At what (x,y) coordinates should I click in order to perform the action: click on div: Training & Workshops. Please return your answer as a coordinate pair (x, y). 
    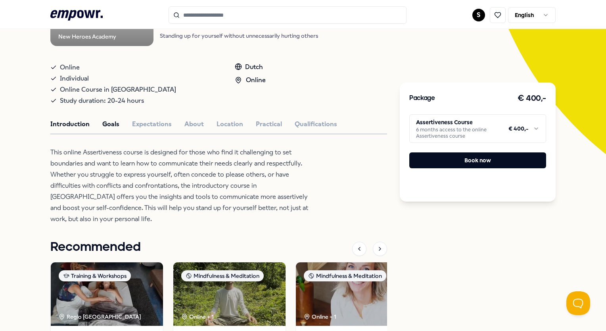
    Looking at the image, I should click on (95, 276).